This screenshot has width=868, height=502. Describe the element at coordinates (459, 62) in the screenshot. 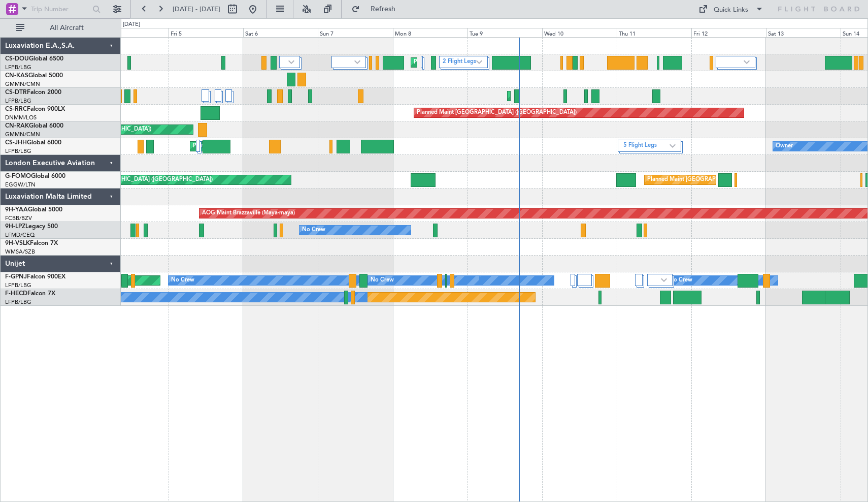

I see `label: 2 Flight Legs` at that location.